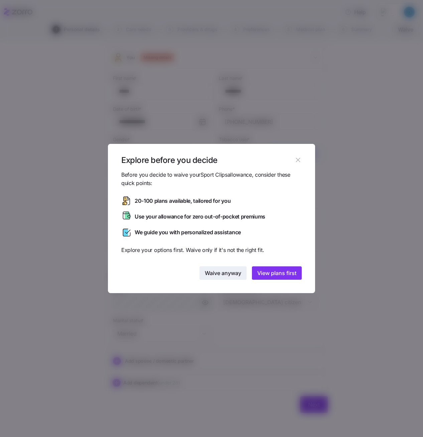  What do you see at coordinates (207, 160) in the screenshot?
I see `h1: Explore before you decide` at bounding box center [207, 160].